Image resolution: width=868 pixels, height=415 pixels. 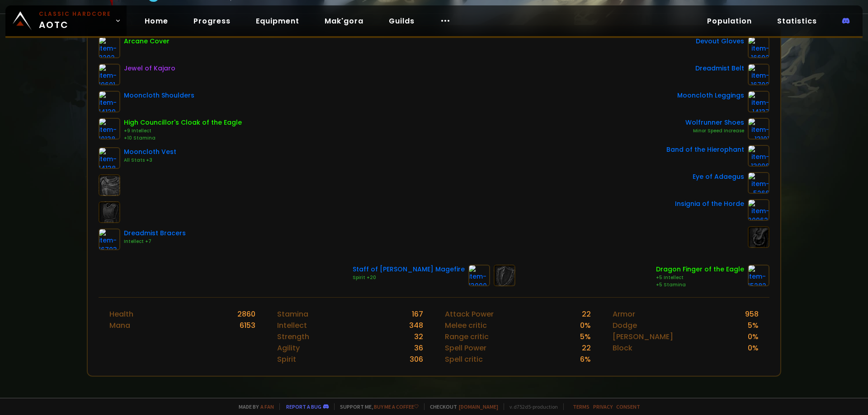 What do you see at coordinates (796, 21) in the screenshot?
I see `a: Statistics` at bounding box center [796, 21].